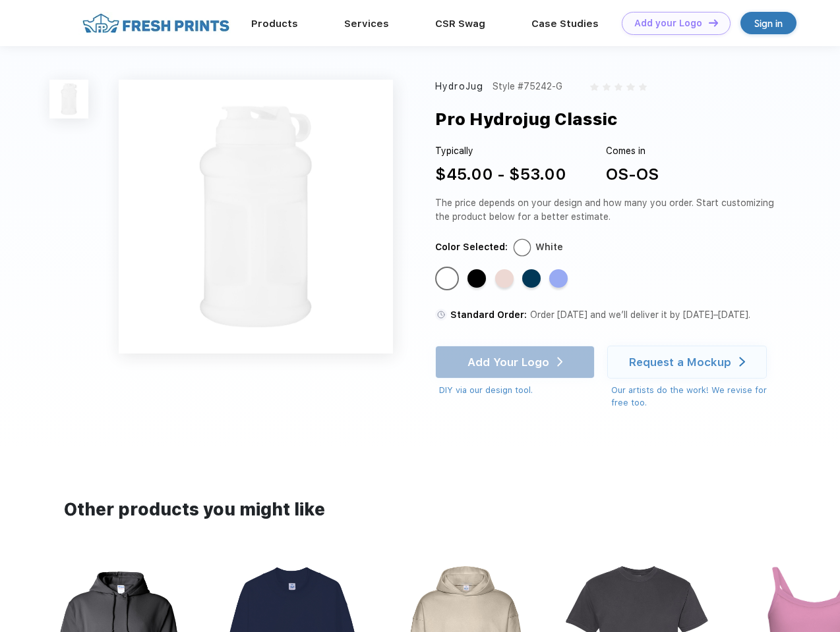 The image size is (840, 632). What do you see at coordinates (256, 216) in the screenshot?
I see `img: func=resize&h=640` at bounding box center [256, 216].